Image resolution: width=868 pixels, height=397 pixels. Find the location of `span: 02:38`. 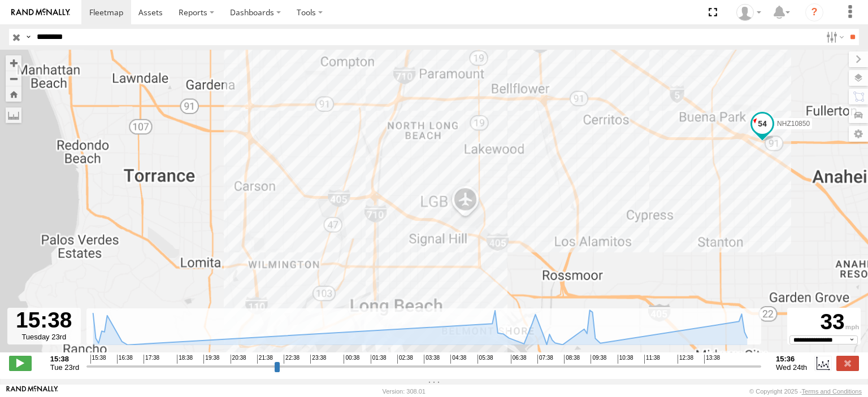

span: 02:38 is located at coordinates (405, 360).